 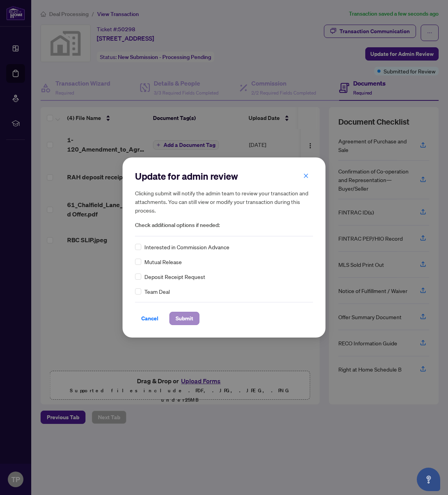 I want to click on span: Interested in Commission Advance, so click(x=187, y=247).